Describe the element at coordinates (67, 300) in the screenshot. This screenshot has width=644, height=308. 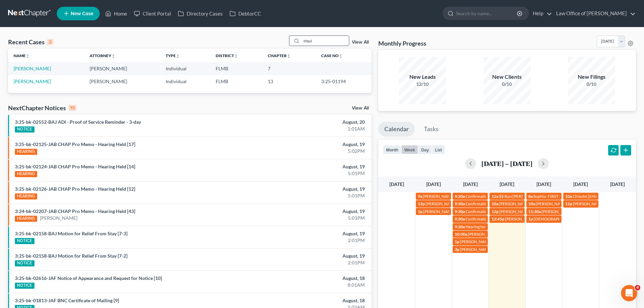
I see `a: 3:25-bk-01813-JAF BNC Certificate of Mailing [9]` at that location.